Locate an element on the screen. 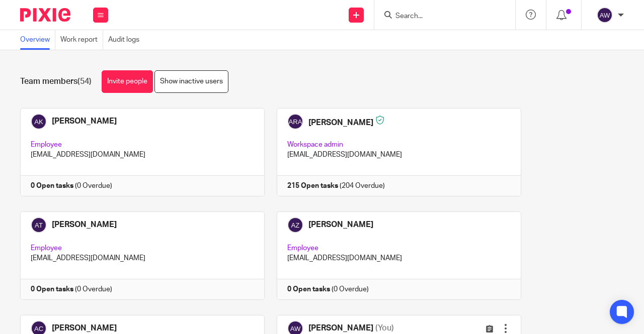  a: Audit logs is located at coordinates (126, 40).